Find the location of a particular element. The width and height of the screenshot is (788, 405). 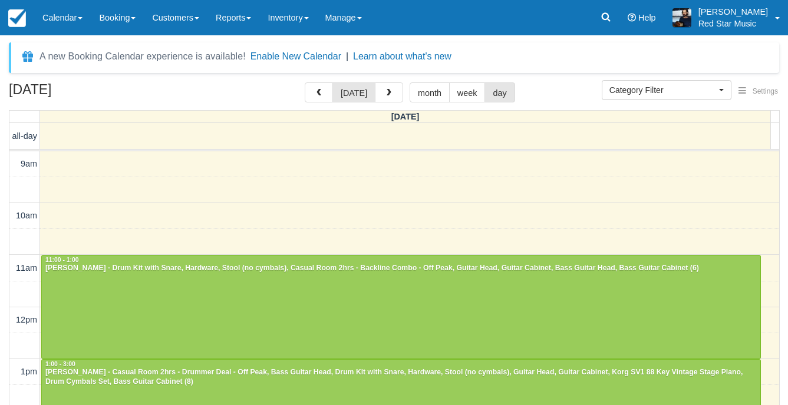

button: day is located at coordinates (499, 92).